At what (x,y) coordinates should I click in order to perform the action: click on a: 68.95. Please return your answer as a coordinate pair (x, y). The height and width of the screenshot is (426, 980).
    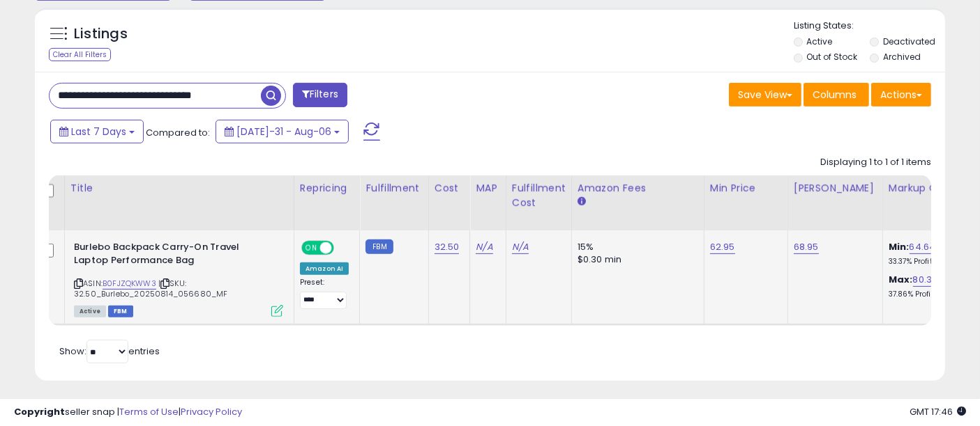
    Looking at the image, I should click on (806, 247).